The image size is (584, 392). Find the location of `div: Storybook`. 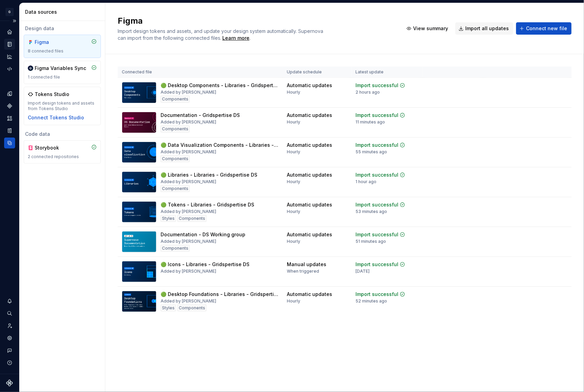

div: Storybook is located at coordinates (51, 148).